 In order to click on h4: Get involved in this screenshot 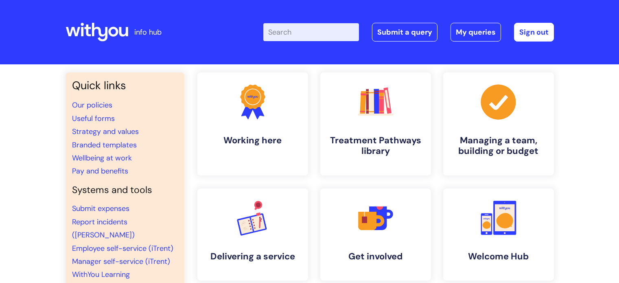, I will do `click(376, 257)`.